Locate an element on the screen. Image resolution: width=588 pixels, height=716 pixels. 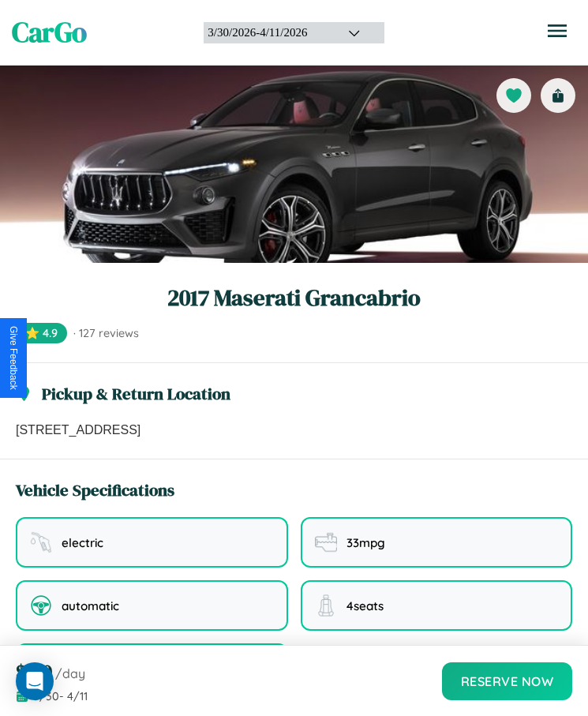
span: $ 160 is located at coordinates (34, 671).